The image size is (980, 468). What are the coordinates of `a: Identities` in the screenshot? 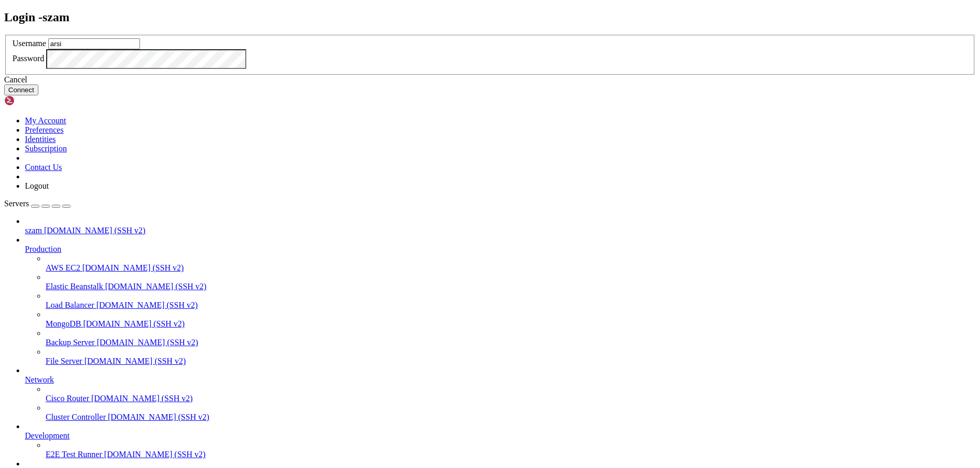 It's located at (41, 139).